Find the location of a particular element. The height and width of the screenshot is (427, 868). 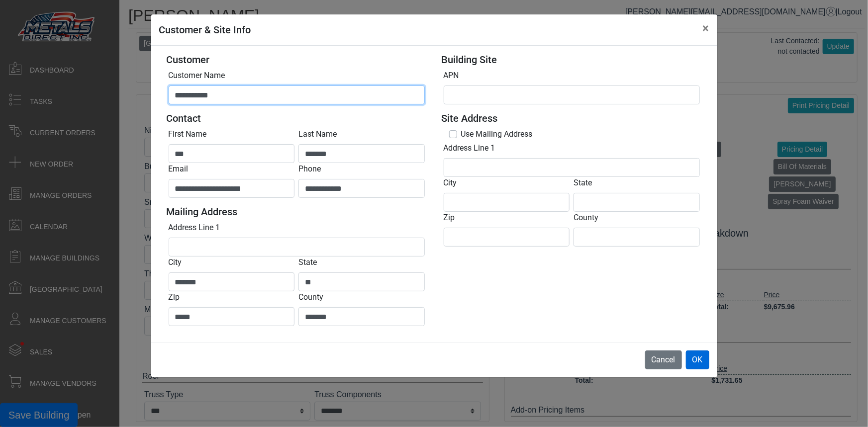

h5: Customer is located at coordinates (297, 60).